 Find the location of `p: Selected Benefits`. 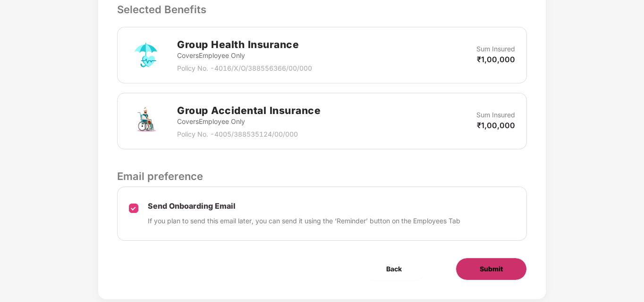

p: Selected Benefits is located at coordinates (321, 10).